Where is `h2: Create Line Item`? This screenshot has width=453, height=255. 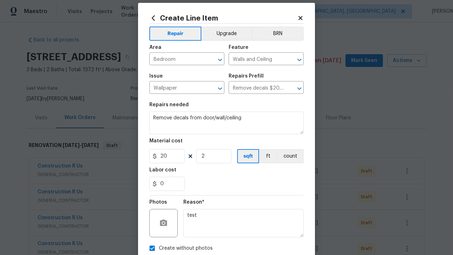 h2: Create Line Item is located at coordinates (223, 18).